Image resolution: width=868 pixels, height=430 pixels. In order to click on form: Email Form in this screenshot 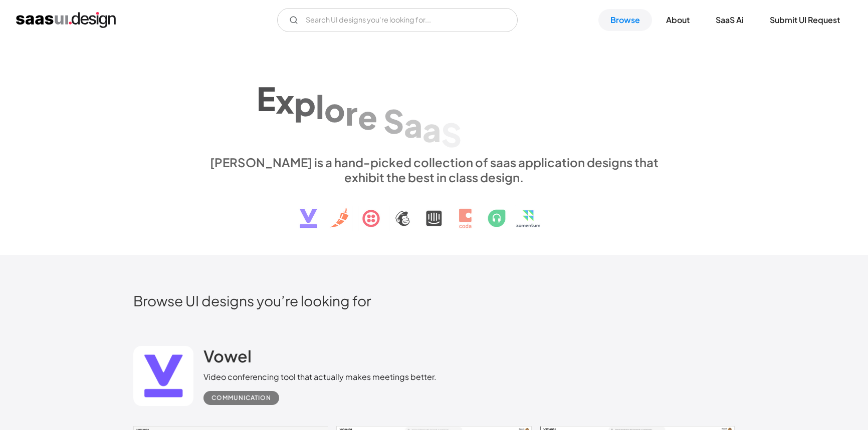, I will do `click(397, 20)`.